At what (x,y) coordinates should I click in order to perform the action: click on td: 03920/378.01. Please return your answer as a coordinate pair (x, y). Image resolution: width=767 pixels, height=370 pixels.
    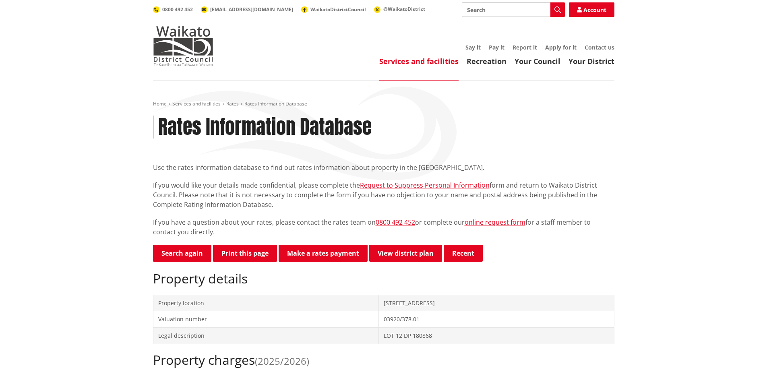
    Looking at the image, I should click on (497, 319).